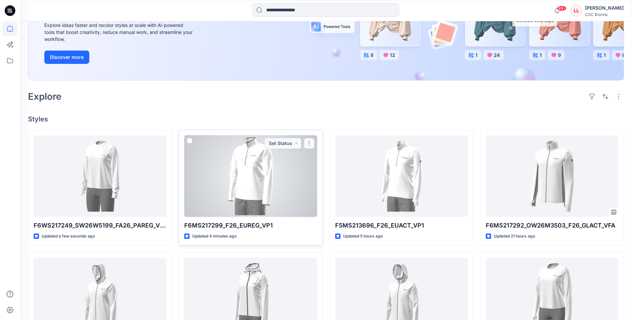 This screenshot has width=632, height=320. I want to click on p: F6MS217299_F26_EUREG_VP1, so click(250, 226).